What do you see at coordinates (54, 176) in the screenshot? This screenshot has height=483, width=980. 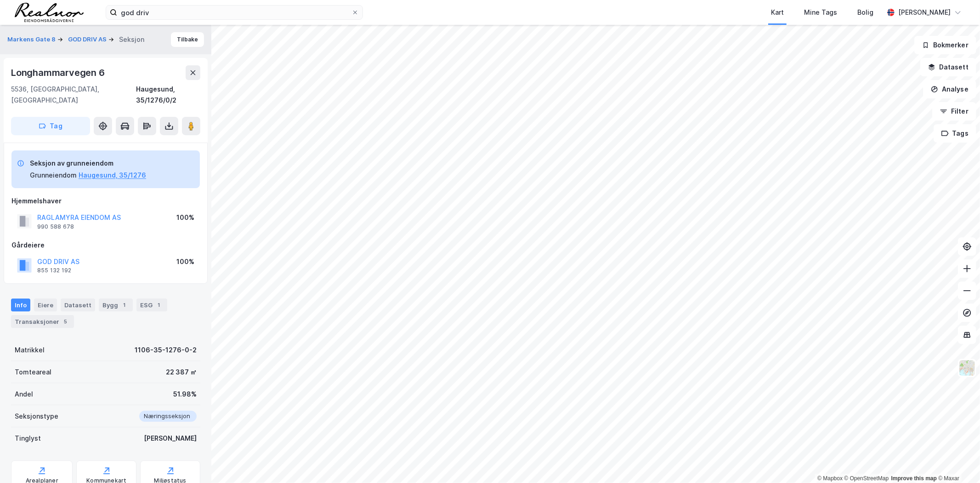 I see `div: Grunneiendom` at bounding box center [54, 176].